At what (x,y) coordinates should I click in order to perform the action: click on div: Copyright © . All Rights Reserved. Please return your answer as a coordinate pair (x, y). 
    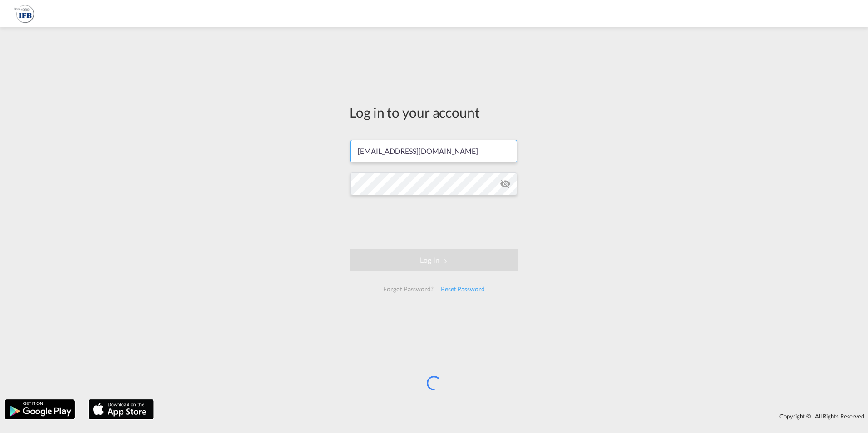
    Looking at the image, I should click on (513, 416).